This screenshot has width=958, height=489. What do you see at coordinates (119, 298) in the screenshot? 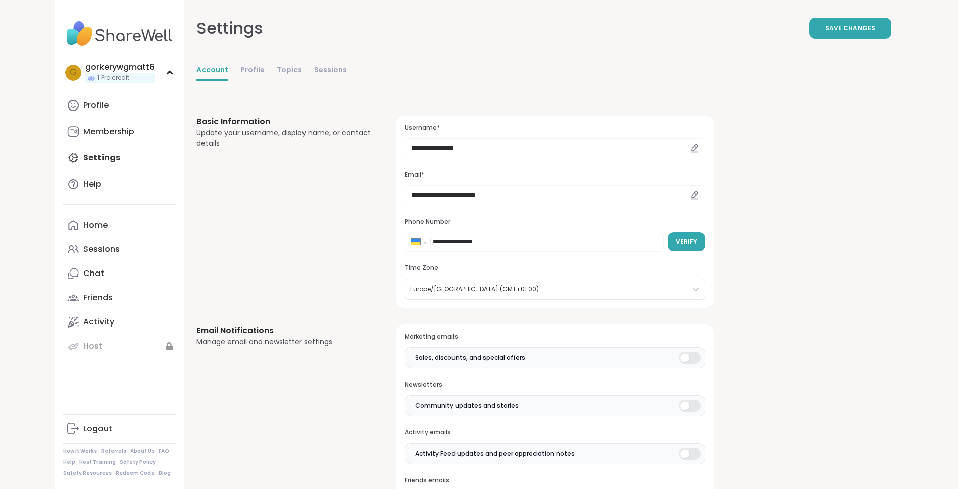
I see `a: Friends` at bounding box center [119, 298].